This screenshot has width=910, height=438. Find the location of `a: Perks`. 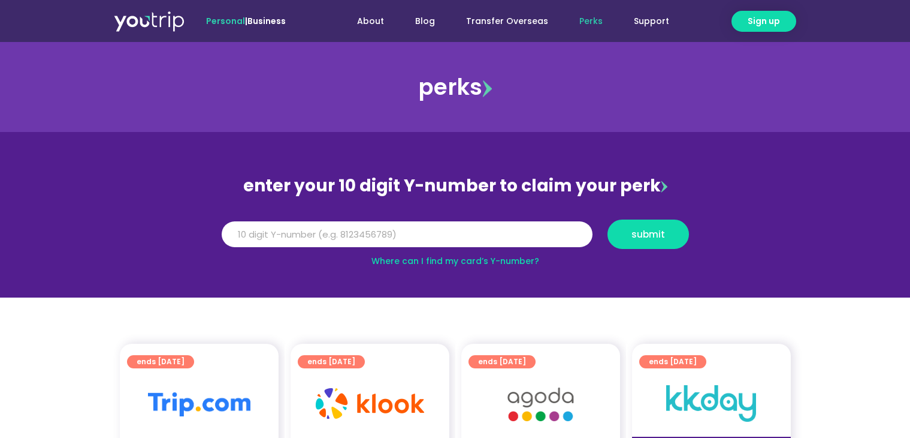

a: Perks is located at coordinates (591, 21).